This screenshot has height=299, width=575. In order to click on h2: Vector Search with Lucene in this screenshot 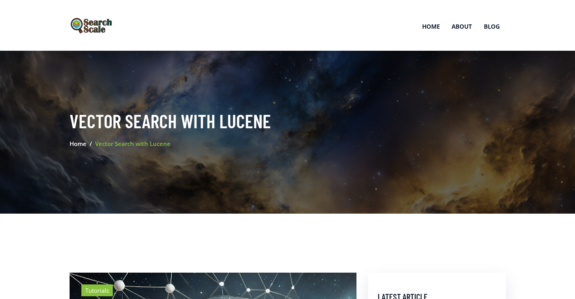, I will do `click(288, 121)`.